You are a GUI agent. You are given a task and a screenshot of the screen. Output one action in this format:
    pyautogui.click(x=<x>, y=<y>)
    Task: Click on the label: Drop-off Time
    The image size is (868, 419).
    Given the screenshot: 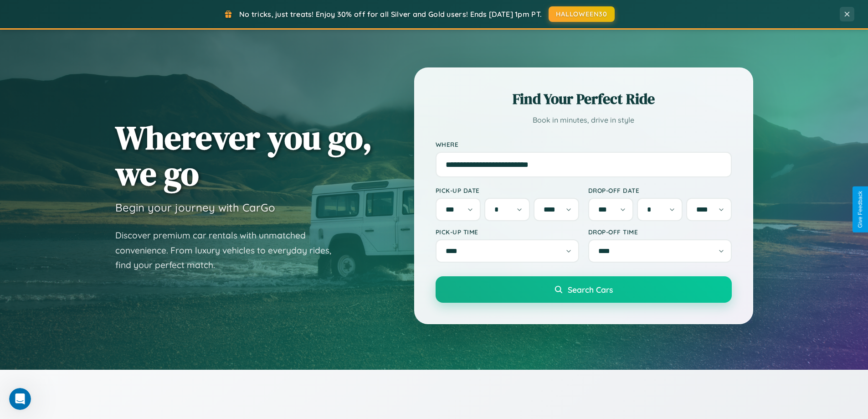 What is the action you would take?
    pyautogui.click(x=660, y=232)
    